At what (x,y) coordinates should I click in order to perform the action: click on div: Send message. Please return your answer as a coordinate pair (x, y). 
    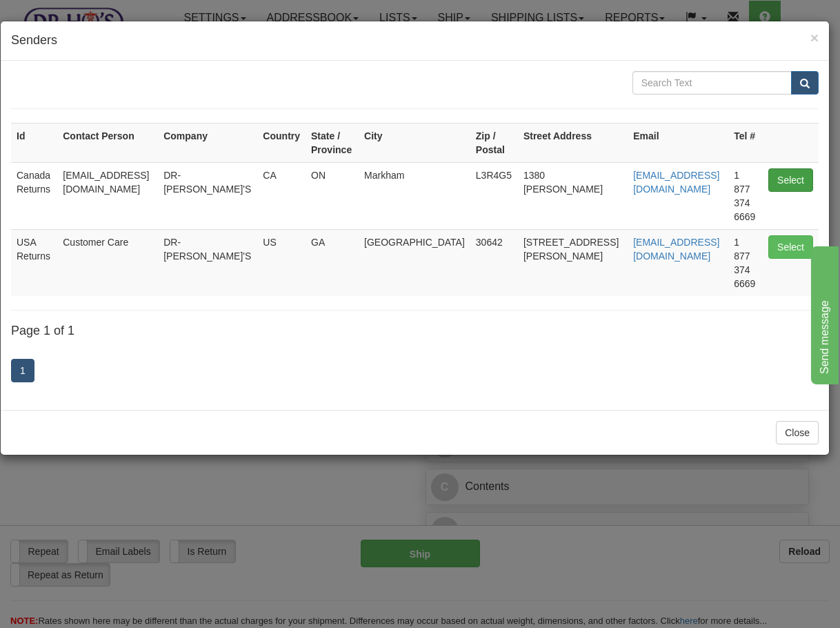
    Looking at the image, I should click on (69, 16).